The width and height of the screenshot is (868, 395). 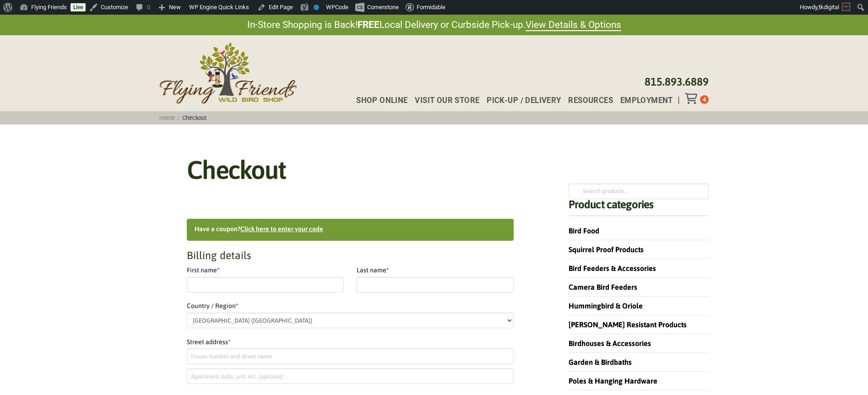 I want to click on a: Enter your coupon code, so click(x=282, y=229).